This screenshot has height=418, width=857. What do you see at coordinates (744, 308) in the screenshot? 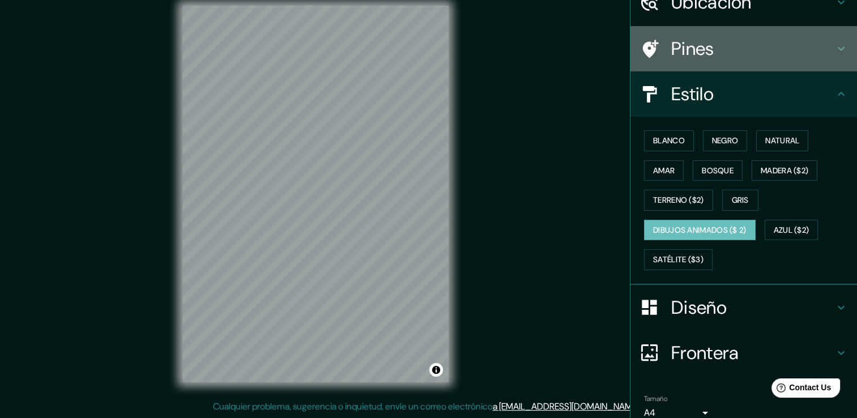
I see `div: Diseño` at bounding box center [744, 308].